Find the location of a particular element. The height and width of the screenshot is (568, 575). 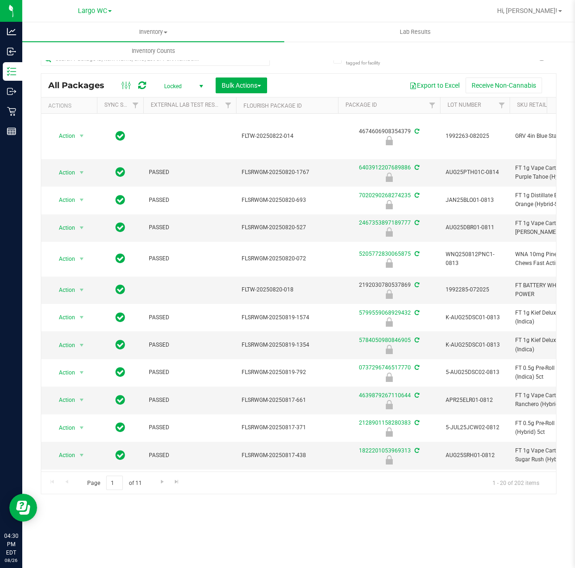

inline-svg: Outbound is located at coordinates (12, 91).